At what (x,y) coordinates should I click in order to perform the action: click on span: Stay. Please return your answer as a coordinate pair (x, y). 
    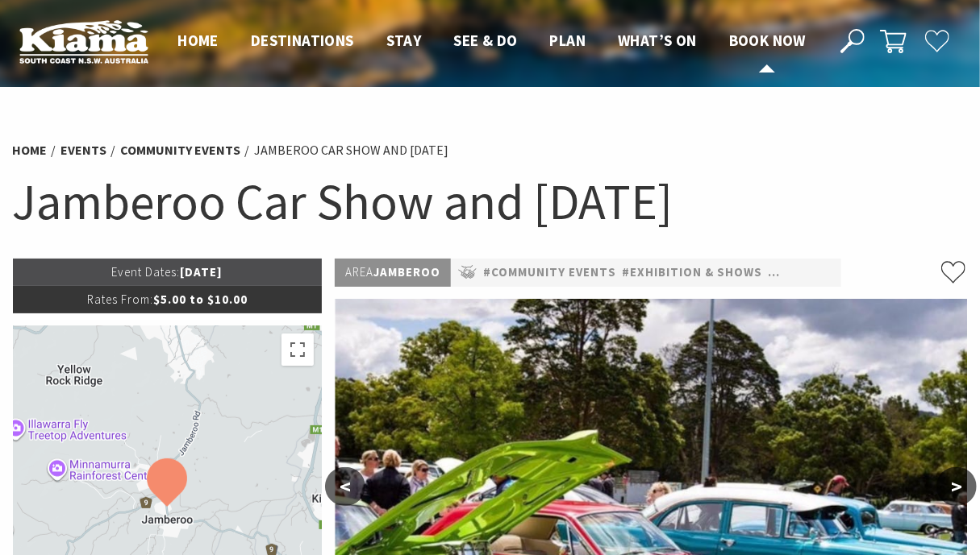
    Looking at the image, I should click on (404, 41).